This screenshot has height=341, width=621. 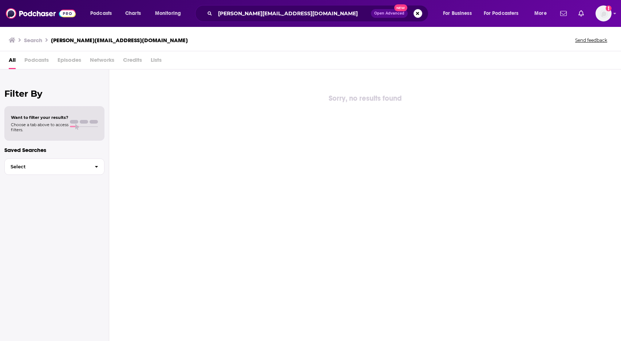 I want to click on button: Send feedback, so click(x=591, y=40).